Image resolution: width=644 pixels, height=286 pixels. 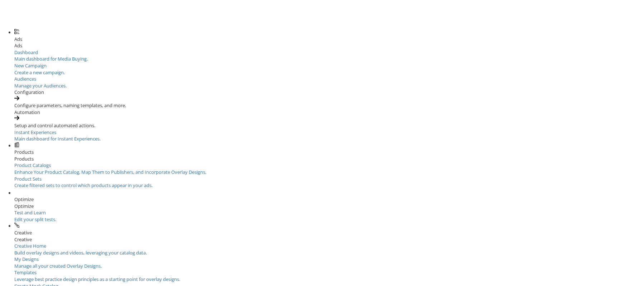 I want to click on div: Products, so click(x=329, y=159).